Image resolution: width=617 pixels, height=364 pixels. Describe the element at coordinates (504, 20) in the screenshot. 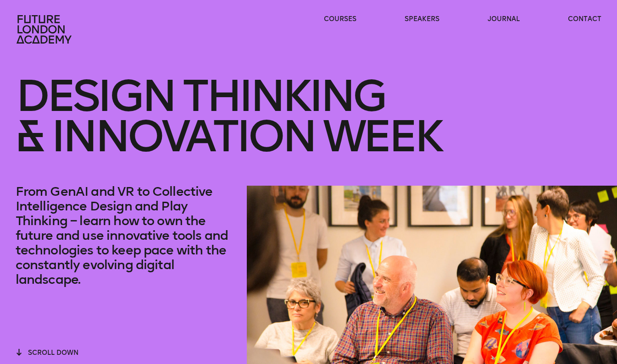

I see `a: journal` at that location.